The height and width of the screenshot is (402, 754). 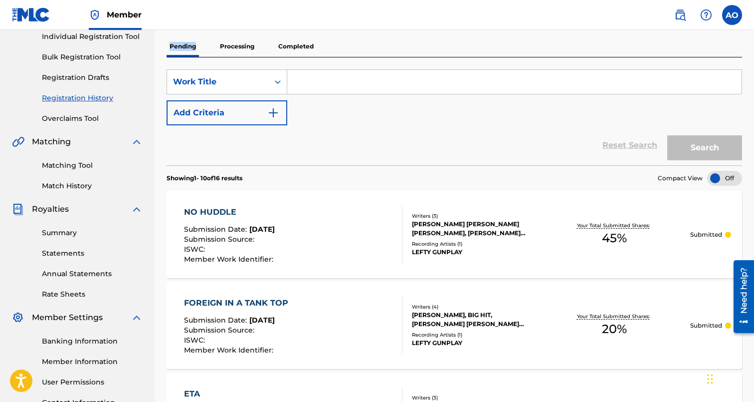 I want to click on img: help, so click(x=706, y=15).